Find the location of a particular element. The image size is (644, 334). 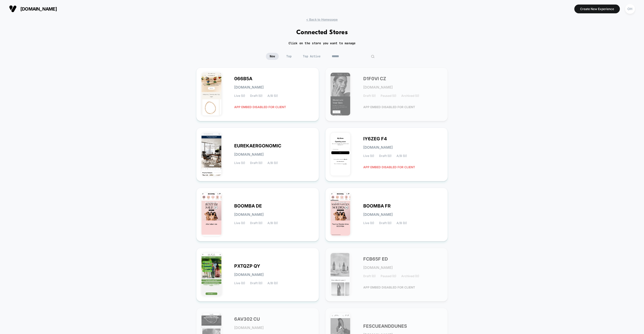

img: BOOMBA_DE is located at coordinates (211, 214).